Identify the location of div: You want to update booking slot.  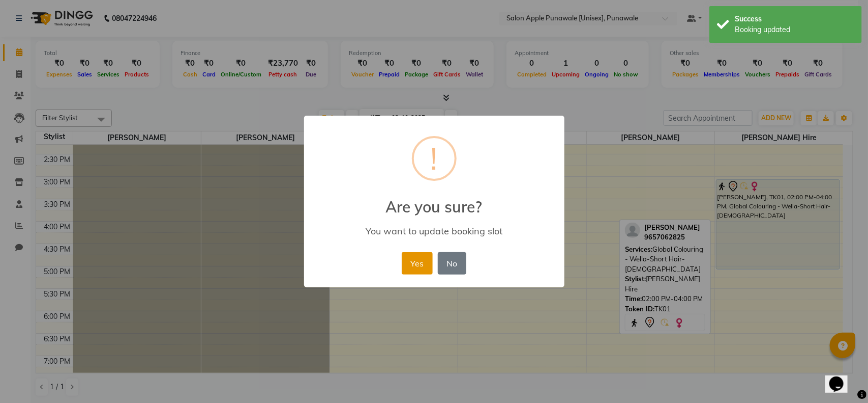
(434, 231).